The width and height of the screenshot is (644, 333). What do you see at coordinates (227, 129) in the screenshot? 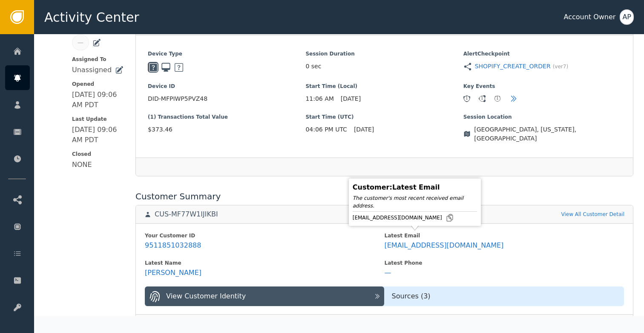
I see `span: $373.46` at bounding box center [227, 129].